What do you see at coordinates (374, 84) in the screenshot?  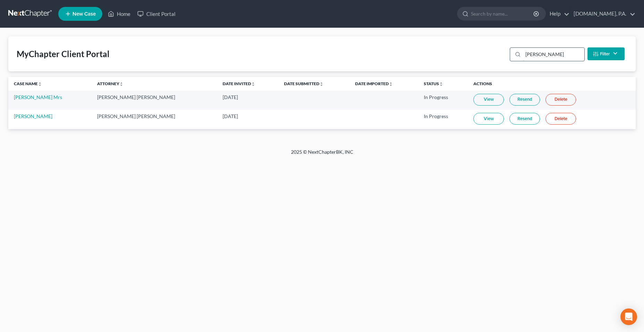 I see `a: Date Importedunfold_more` at bounding box center [374, 84].